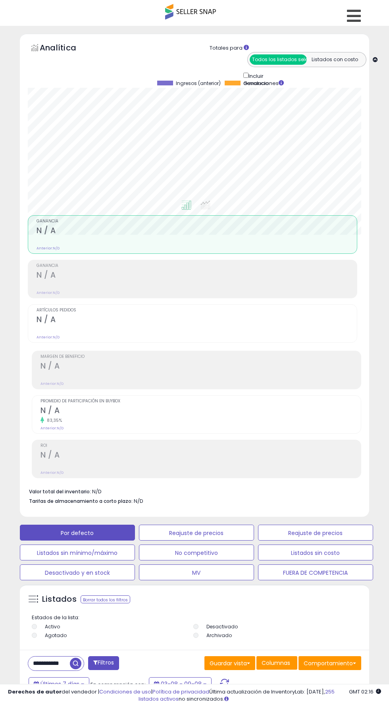  I want to click on a: Política de privacidad, so click(181, 692).